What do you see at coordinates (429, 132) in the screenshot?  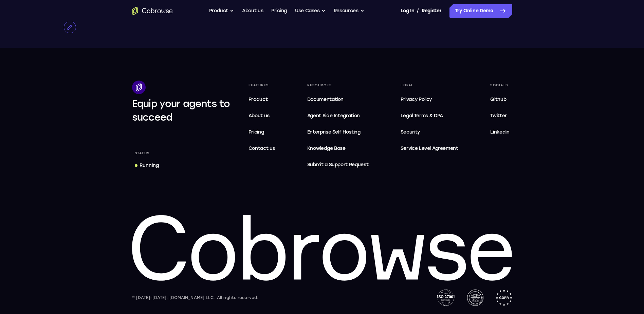 I see `a: Security` at bounding box center [429, 132].